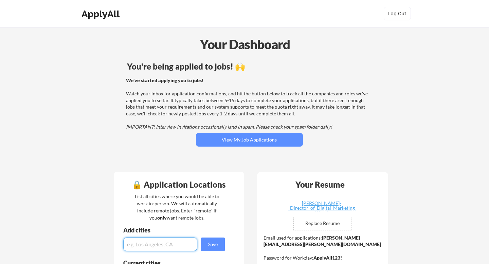  What do you see at coordinates (320, 185) in the screenshot?
I see `div: Your Resume` at bounding box center [320, 185].